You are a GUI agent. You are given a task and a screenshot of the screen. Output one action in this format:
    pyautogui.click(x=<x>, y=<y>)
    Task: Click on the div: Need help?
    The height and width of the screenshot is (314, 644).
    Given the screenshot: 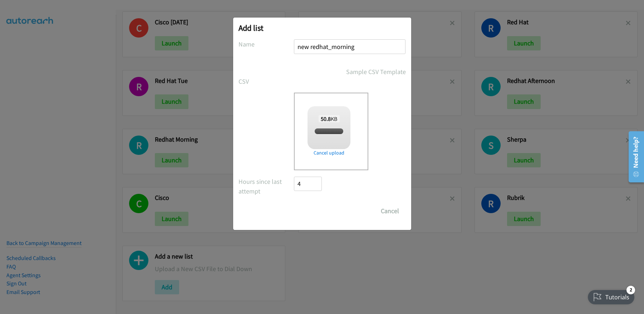 What is the action you would take?
    pyautogui.click(x=13, y=24)
    